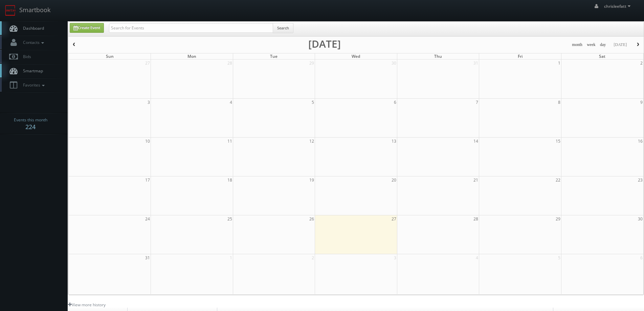 Image resolution: width=644 pixels, height=311 pixels. Describe the element at coordinates (477, 102) in the screenshot. I see `span: 7` at that location.